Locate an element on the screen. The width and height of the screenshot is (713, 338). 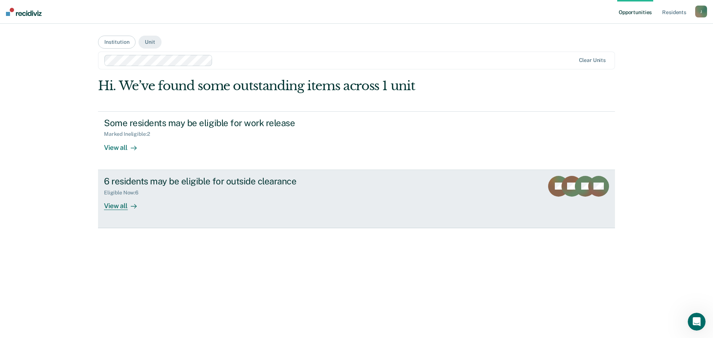
div: Eligible Now : 6 is located at coordinates (124, 193).